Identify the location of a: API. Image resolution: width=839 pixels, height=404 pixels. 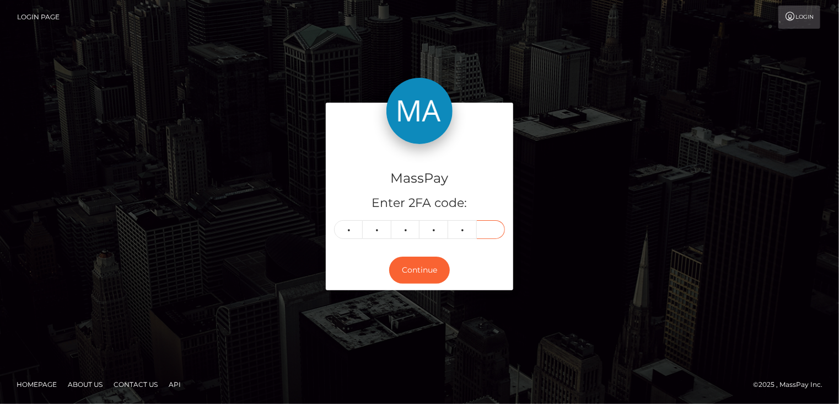
(175, 384).